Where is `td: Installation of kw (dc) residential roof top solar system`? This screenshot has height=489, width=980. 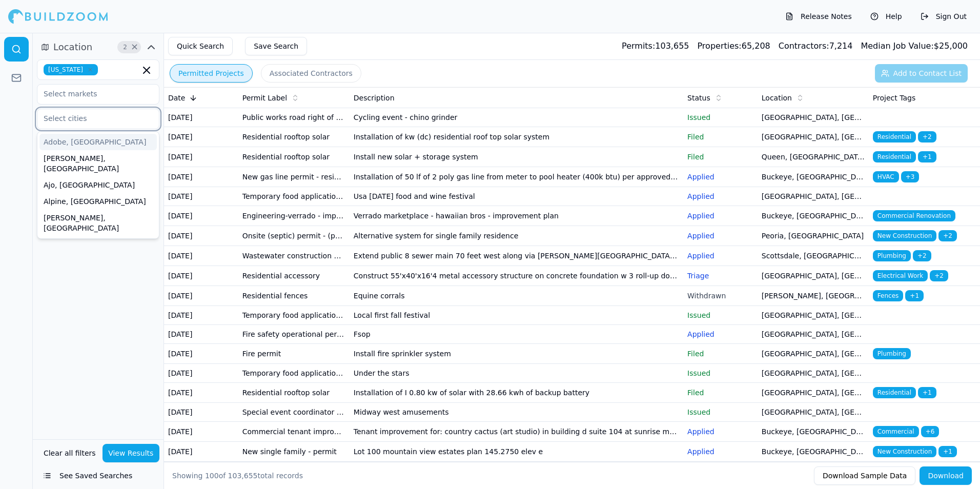 td: Installation of kw (dc) residential roof top solar system is located at coordinates (516, 137).